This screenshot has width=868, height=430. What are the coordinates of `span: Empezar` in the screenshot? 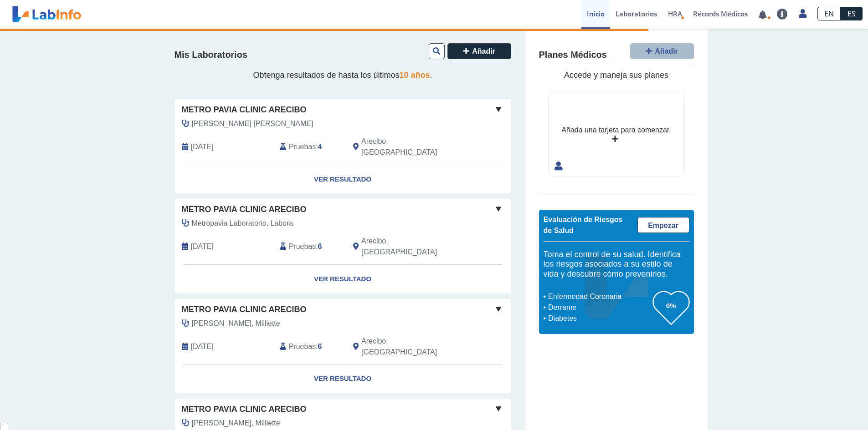 It's located at (663, 225).